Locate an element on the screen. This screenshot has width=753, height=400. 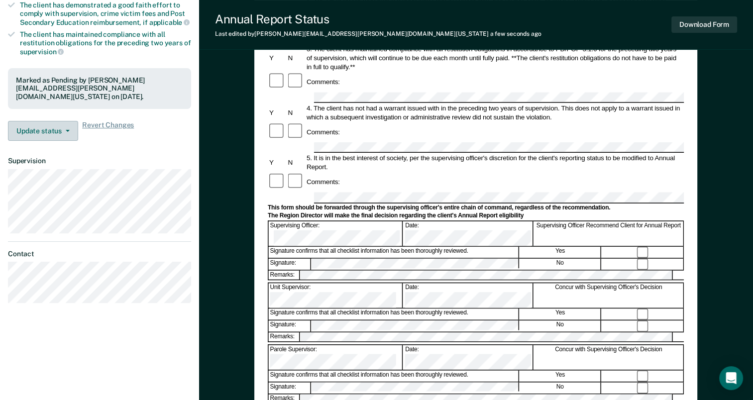
div: This form should be forwarded through the supervising officer's entire chain of command, regardle... is located at coordinates (476, 208).